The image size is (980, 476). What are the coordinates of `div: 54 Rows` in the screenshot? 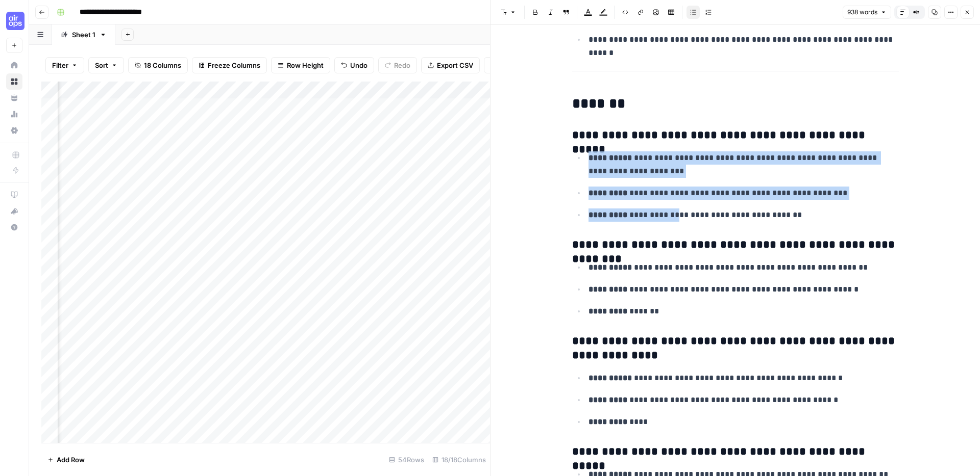 It's located at (406, 460).